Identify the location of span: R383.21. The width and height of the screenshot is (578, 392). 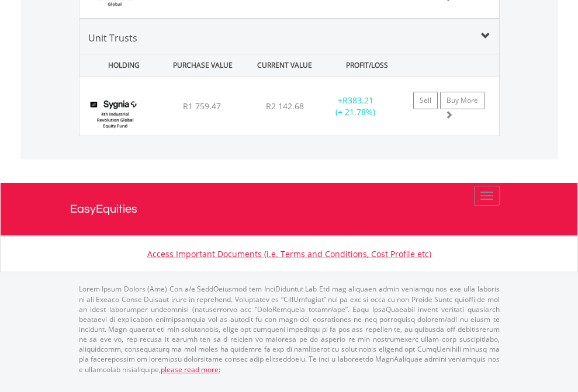
(357, 100).